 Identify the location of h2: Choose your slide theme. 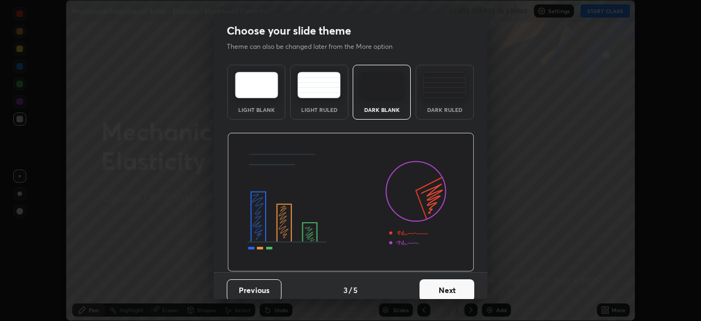
(289, 31).